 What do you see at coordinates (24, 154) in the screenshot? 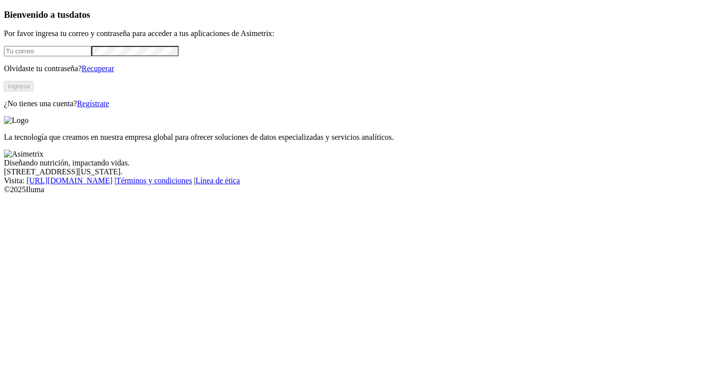
I see `img: Asimetrix` at bounding box center [24, 154].